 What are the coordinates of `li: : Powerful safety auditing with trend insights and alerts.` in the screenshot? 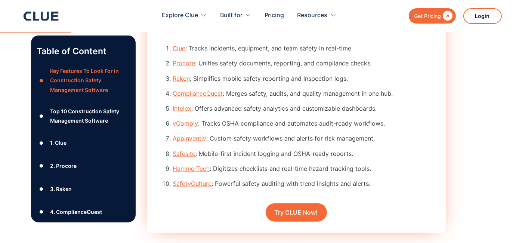 It's located at (283, 184).